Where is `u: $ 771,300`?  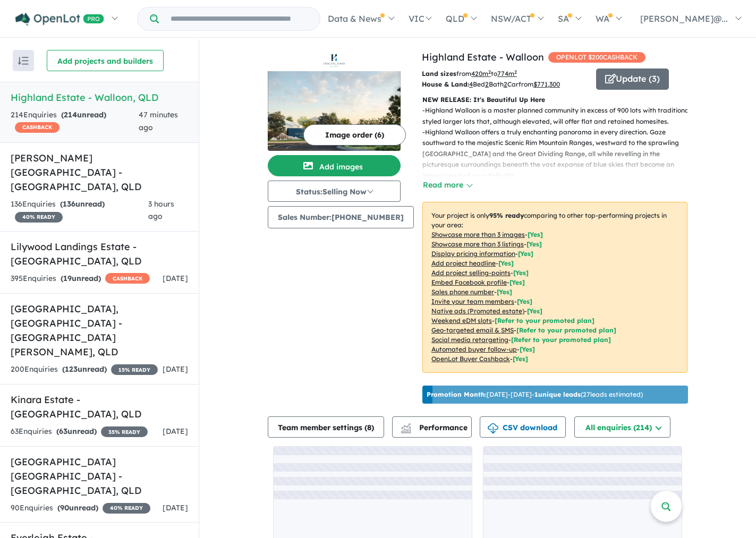
u: $ 771,300 is located at coordinates (547, 84).